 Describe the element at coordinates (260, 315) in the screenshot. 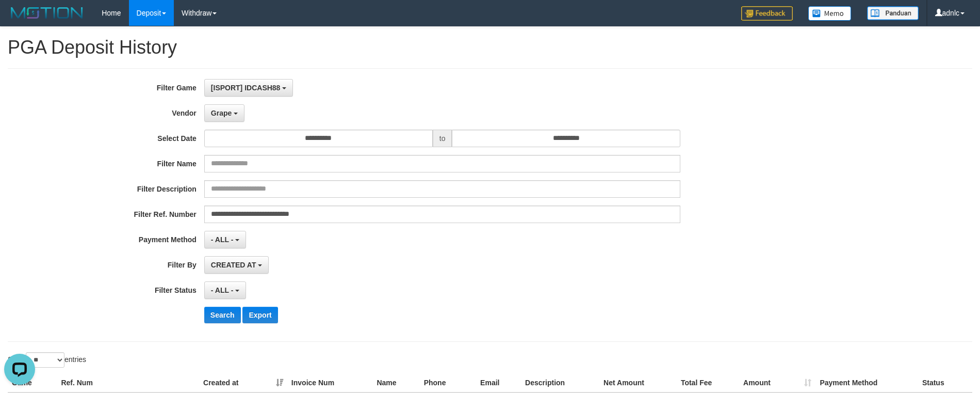

I see `button: Export` at that location.